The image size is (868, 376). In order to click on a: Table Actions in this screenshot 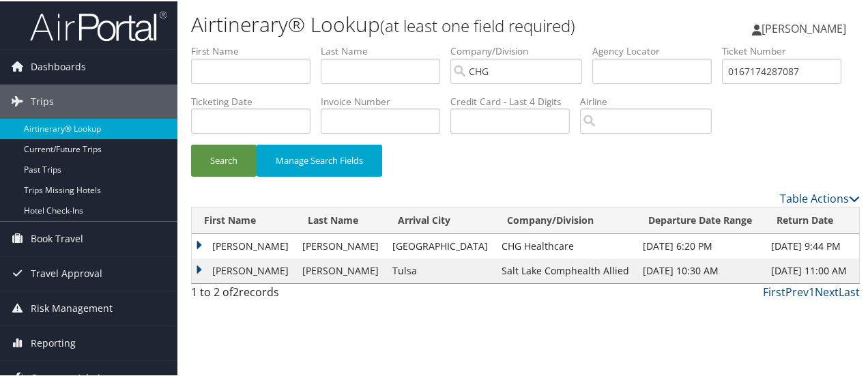, I will do `click(820, 198)`.